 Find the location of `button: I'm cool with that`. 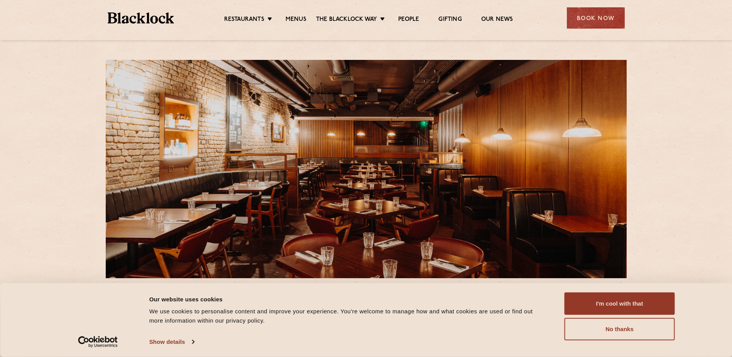

button: I'm cool with that is located at coordinates (620, 303).